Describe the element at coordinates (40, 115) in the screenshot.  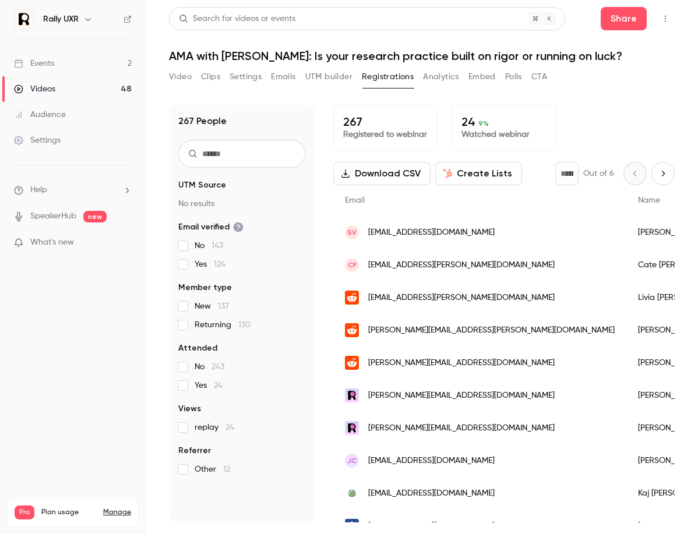
I see `div: Audience` at that location.